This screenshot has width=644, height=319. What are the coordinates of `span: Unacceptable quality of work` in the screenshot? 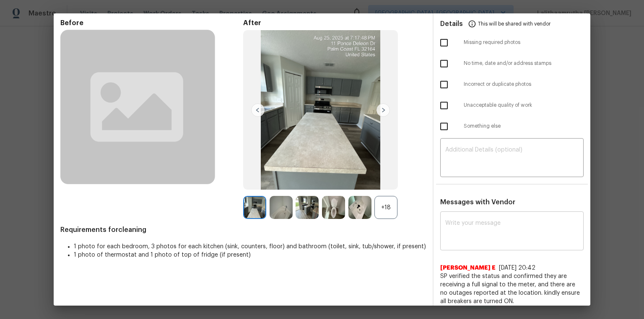 It's located at (524, 105).